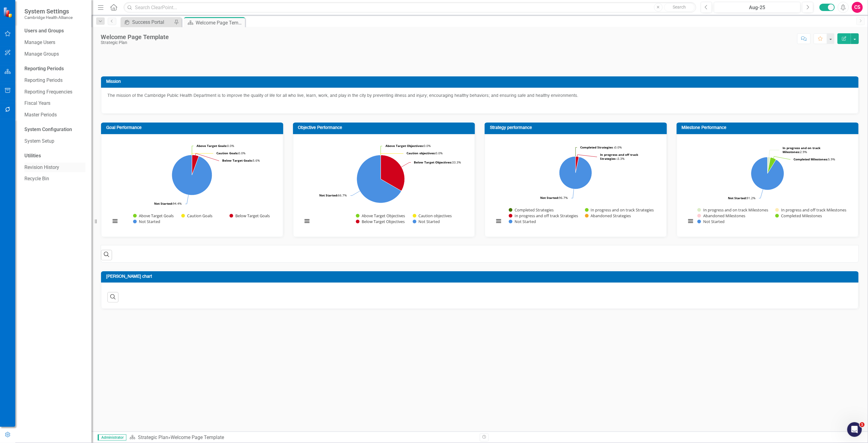 The image size is (868, 443). I want to click on a: Reporting Periods, so click(55, 80).